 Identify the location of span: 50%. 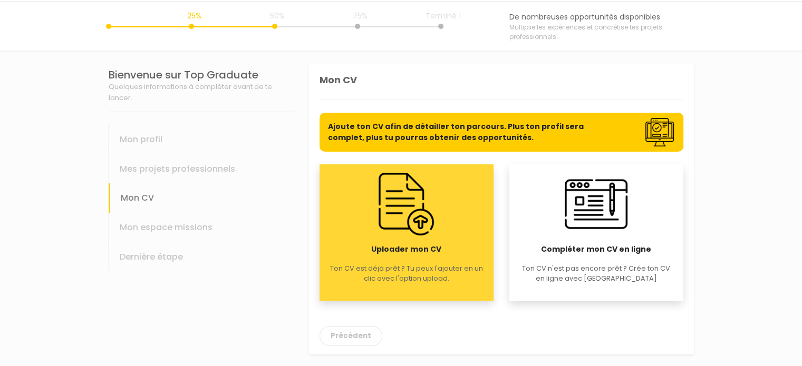
(277, 18).